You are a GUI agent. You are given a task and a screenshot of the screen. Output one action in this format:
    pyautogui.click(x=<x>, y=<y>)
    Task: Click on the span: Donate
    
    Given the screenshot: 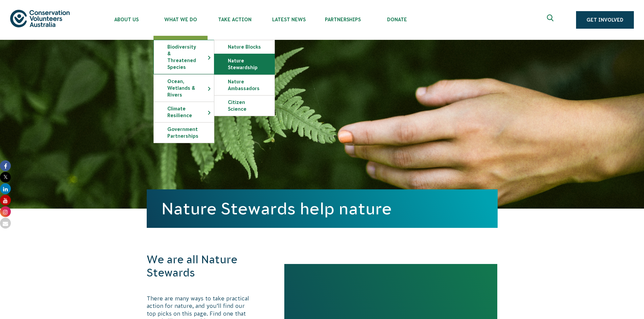 What is the action you would take?
    pyautogui.click(x=397, y=20)
    